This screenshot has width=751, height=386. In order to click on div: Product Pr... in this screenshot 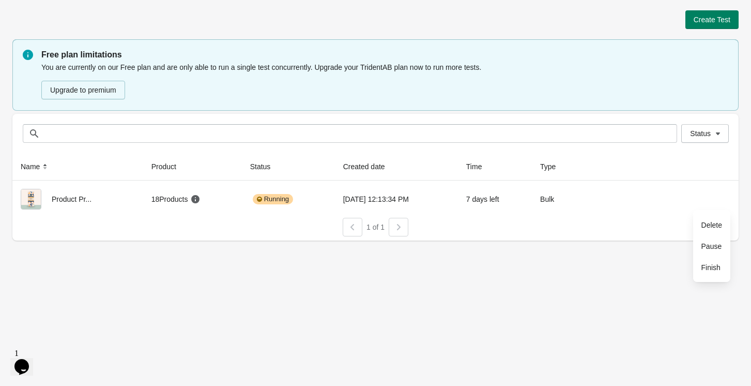, I will do `click(78, 199)`.